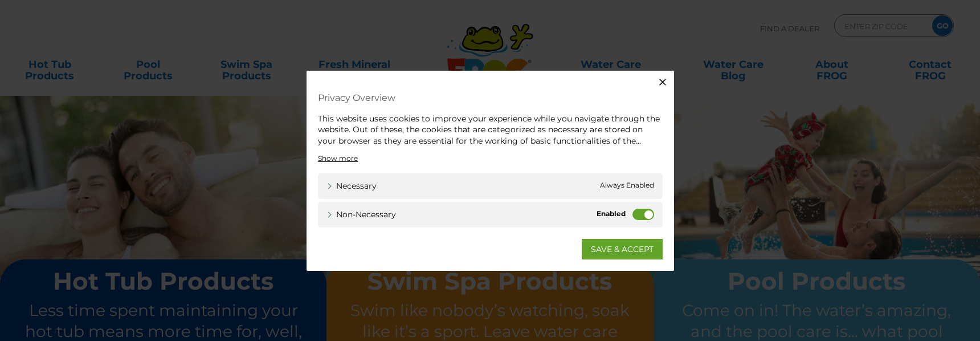 The height and width of the screenshot is (341, 980). I want to click on a: Show more, so click(338, 159).